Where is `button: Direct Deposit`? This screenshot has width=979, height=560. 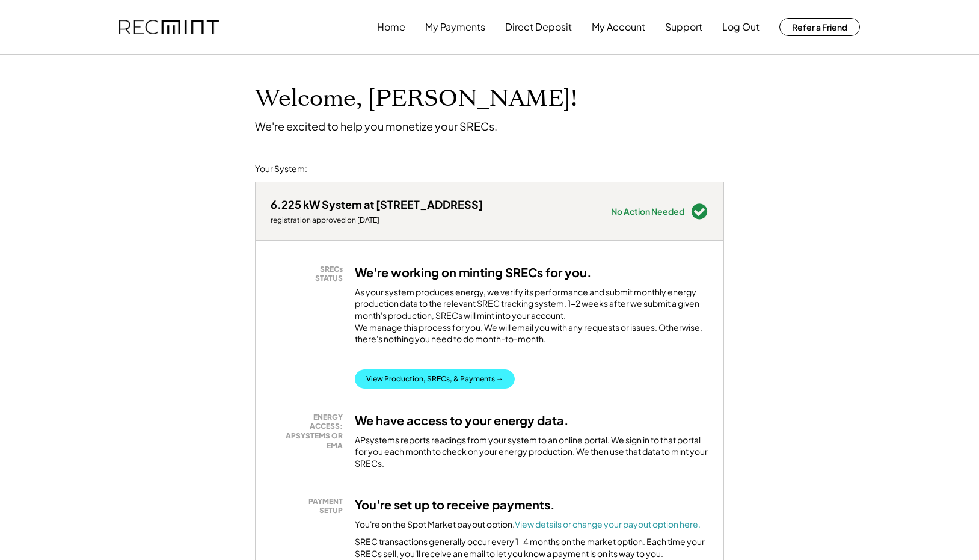 button: Direct Deposit is located at coordinates (538, 28).